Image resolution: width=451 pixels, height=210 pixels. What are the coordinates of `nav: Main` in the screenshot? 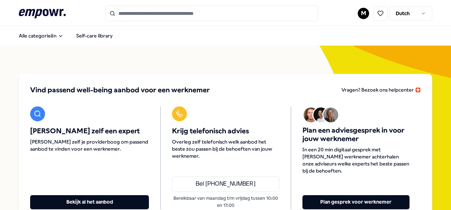 It's located at (66, 36).